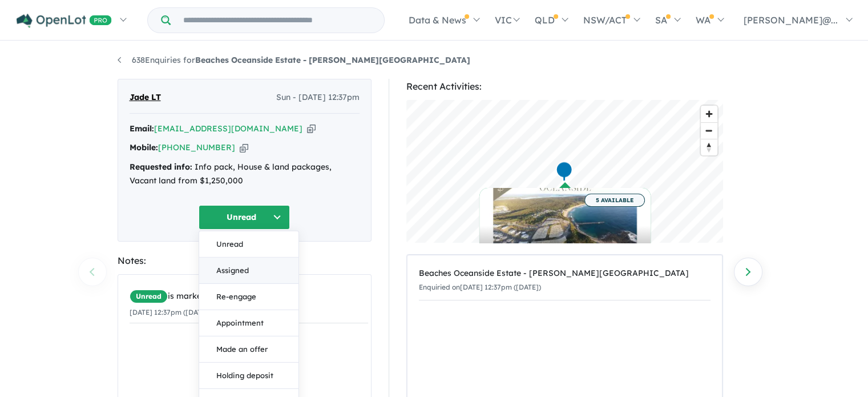 The height and width of the screenshot is (397, 868). What do you see at coordinates (249, 376) in the screenshot?
I see `button: Holding deposit` at bounding box center [249, 376].